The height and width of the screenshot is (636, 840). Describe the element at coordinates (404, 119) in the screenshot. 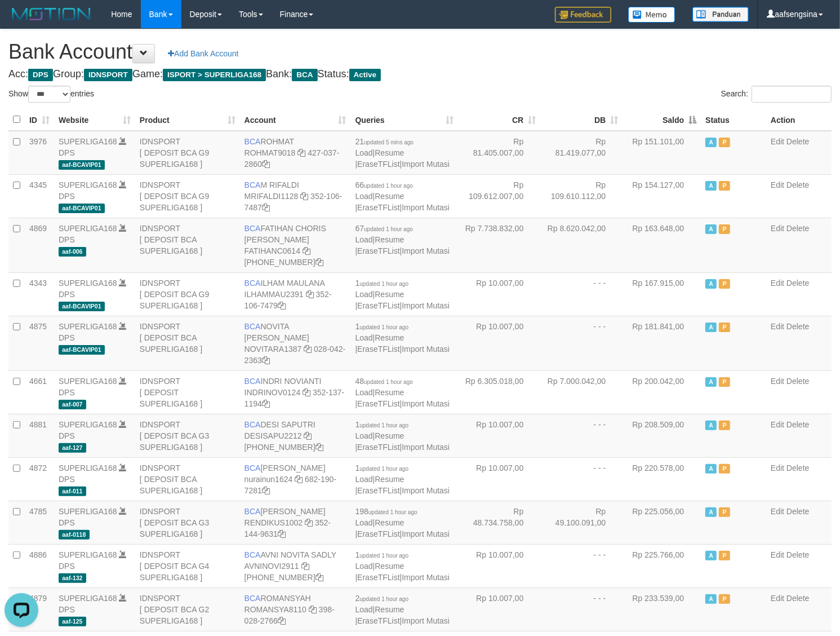

I see `th: Queries: activate to sort column ascending` at that location.